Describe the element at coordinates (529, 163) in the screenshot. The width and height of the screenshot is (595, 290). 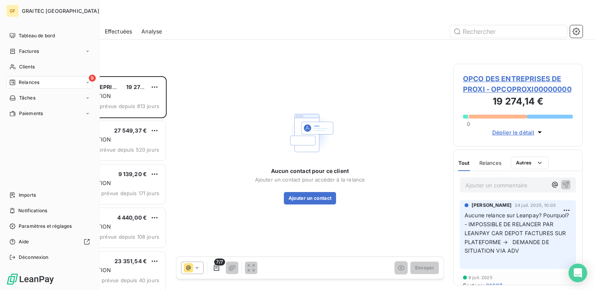
I see `button: Autres` at that location.